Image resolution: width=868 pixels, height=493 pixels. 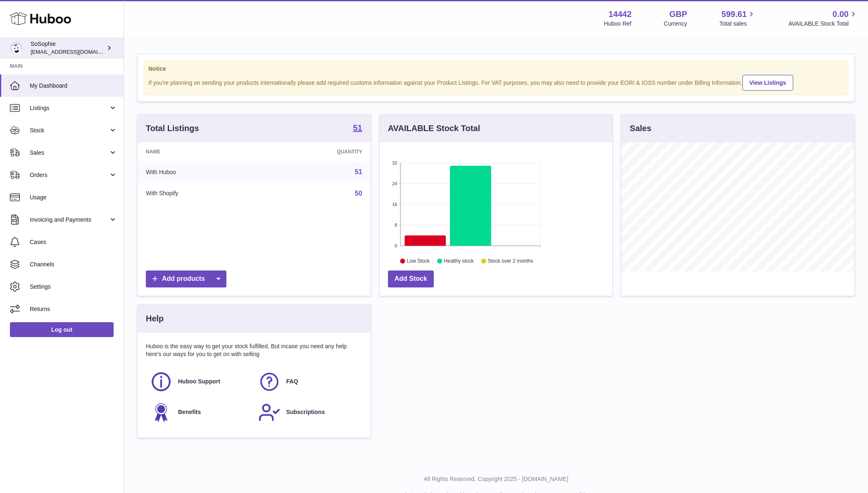 I want to click on span: Invoicing and Payments, so click(x=69, y=220).